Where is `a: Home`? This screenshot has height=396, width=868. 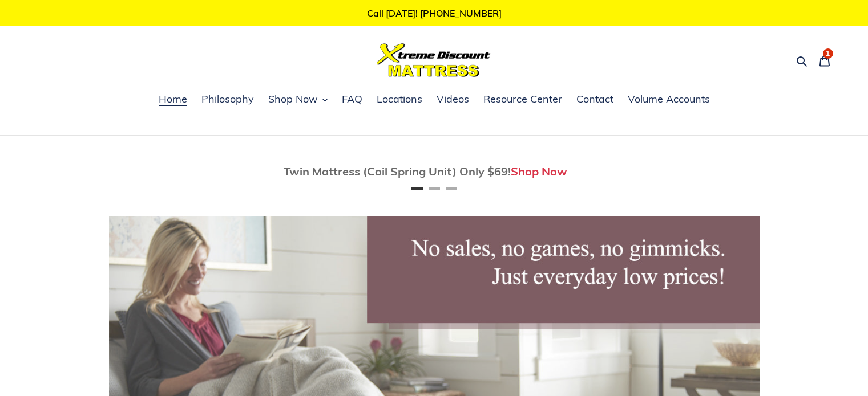
a: Home is located at coordinates (173, 100).